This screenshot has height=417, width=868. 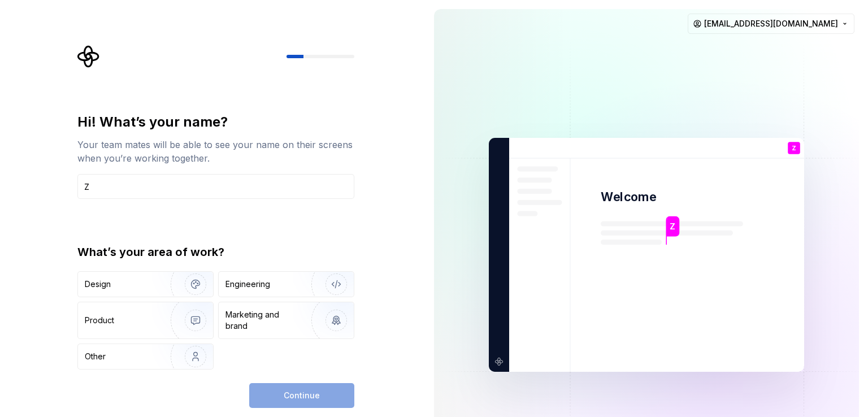 I want to click on input: Han Solo, so click(x=216, y=187).